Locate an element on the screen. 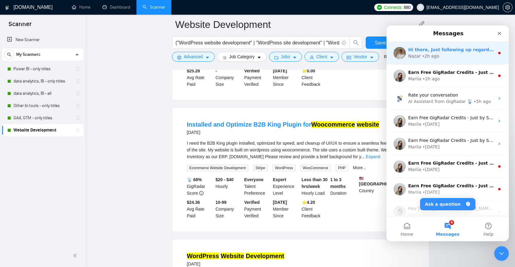 The width and height of the screenshot is (515, 267). button: barsJob Categorycaret-down is located at coordinates (242, 57).